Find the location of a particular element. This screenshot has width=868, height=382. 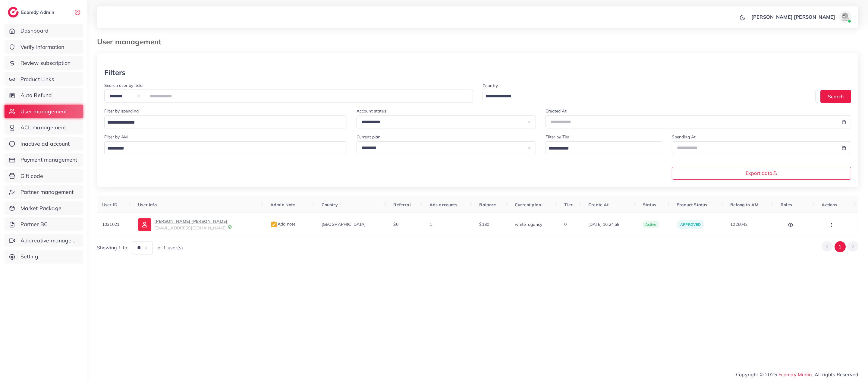

img: ic-user-info.36bf1079.svg is located at coordinates (145, 225).